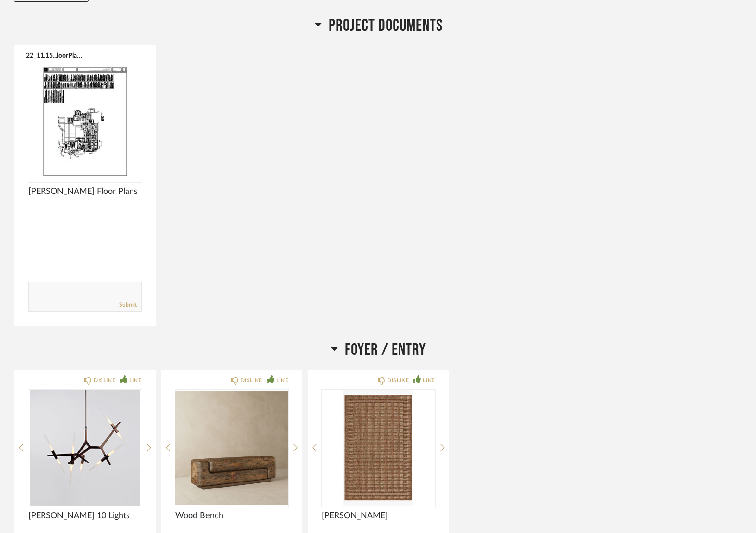  What do you see at coordinates (386, 25) in the screenshot?
I see `span: Project Documents` at bounding box center [386, 25].